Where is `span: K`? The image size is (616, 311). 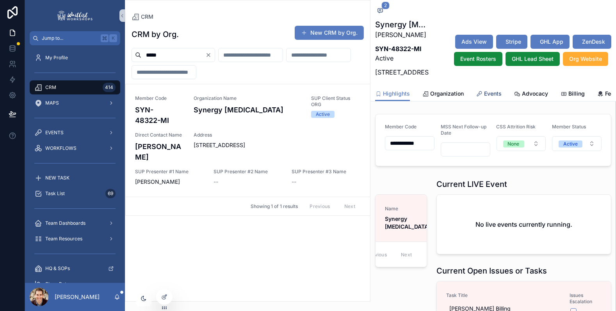 span: K is located at coordinates (113, 38).